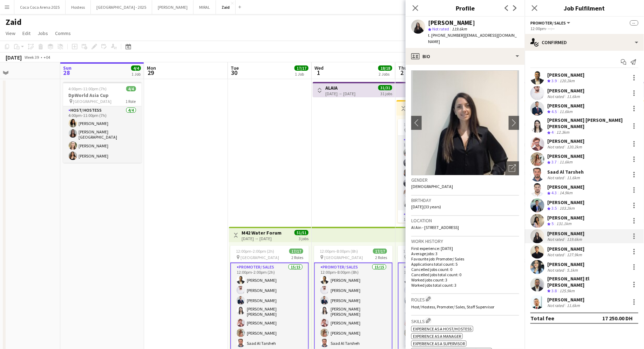 Image resolution: width=644 pixels, height=349 pixels. What do you see at coordinates (151, 68) in the screenshot?
I see `span: Mon` at bounding box center [151, 68].